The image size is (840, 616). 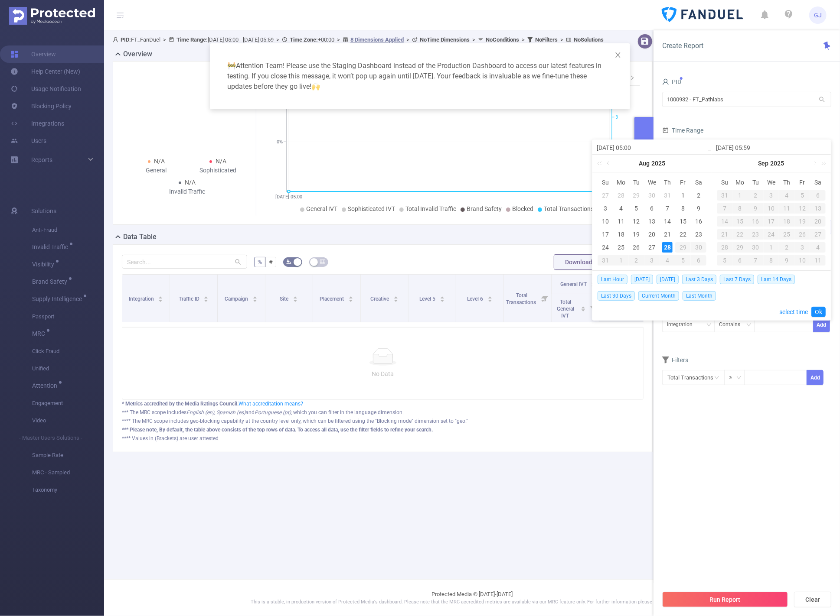 I want to click on span: Last 7 Days, so click(x=736, y=279).